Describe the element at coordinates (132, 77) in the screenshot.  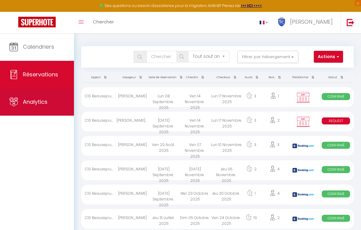
I see `th: Sort by guest` at that location.